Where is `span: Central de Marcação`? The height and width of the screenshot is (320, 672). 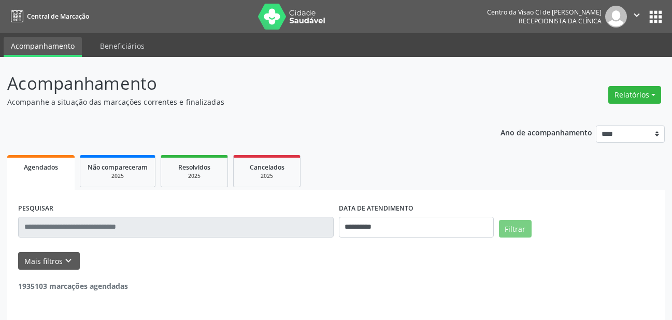 span: Central de Marcação is located at coordinates (58, 16).